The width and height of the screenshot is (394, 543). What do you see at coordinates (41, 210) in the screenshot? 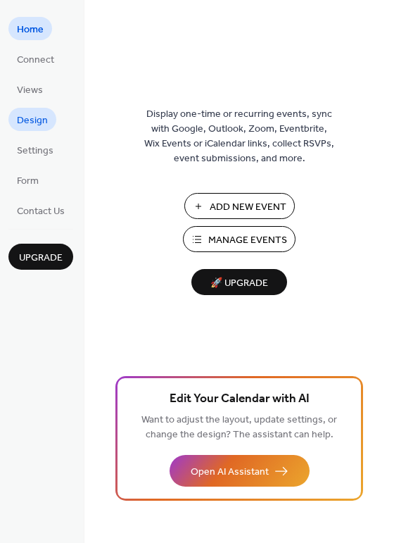
I see `a: Contact Us` at bounding box center [41, 210].